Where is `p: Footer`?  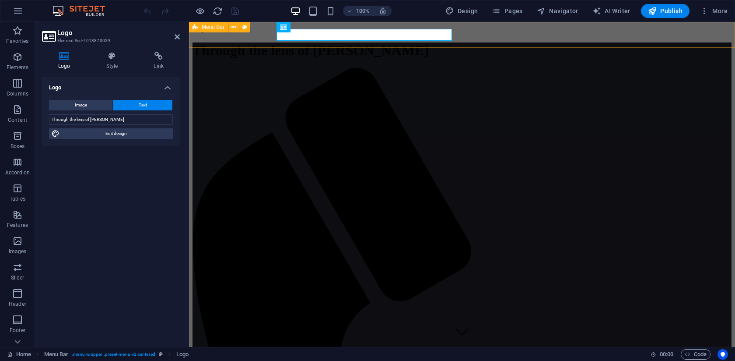 p: Footer is located at coordinates (18, 330).